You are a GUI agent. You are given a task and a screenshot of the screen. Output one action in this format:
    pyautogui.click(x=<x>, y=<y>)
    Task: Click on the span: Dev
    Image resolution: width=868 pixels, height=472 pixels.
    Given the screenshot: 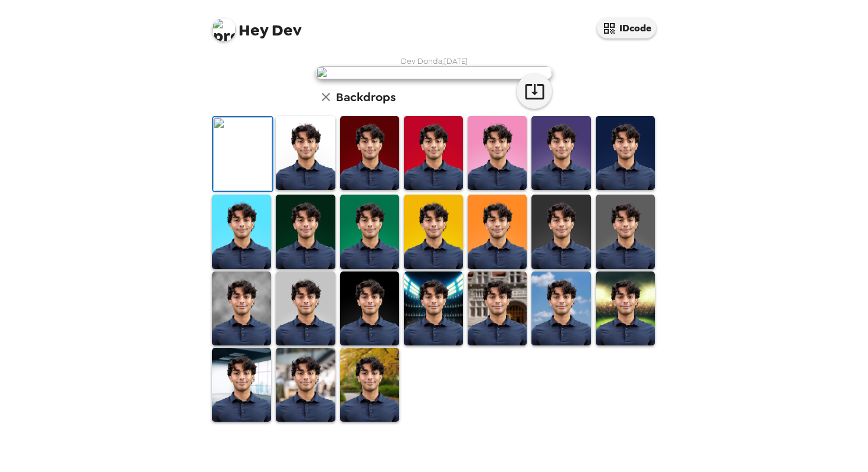 What is the action you would take?
    pyautogui.click(x=257, y=25)
    